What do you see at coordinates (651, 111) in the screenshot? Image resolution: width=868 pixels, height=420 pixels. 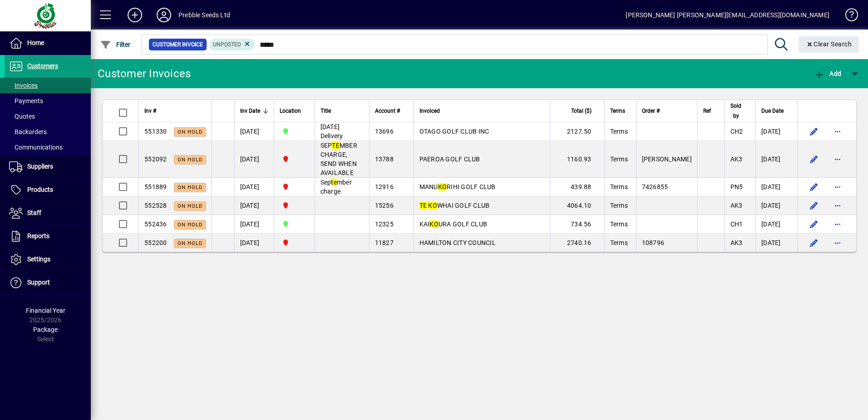 I see `span: Order #` at bounding box center [651, 111].